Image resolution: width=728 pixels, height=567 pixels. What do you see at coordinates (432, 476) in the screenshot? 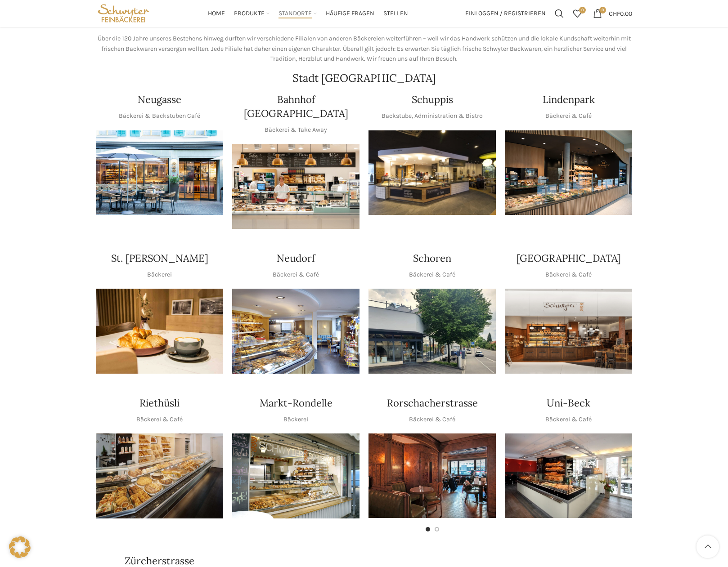
I see `div: 1 / 2` at bounding box center [432, 476].